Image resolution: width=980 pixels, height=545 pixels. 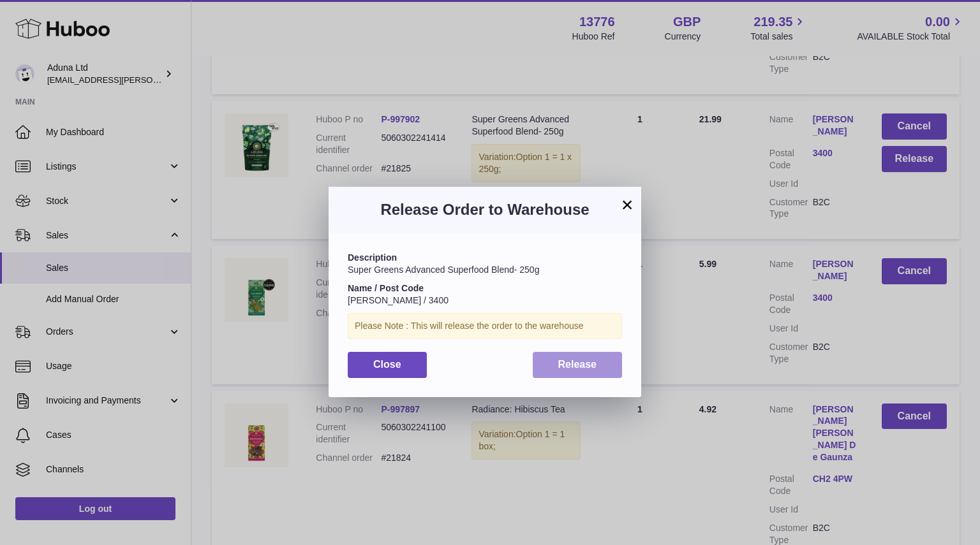 I want to click on button: Close, so click(x=387, y=365).